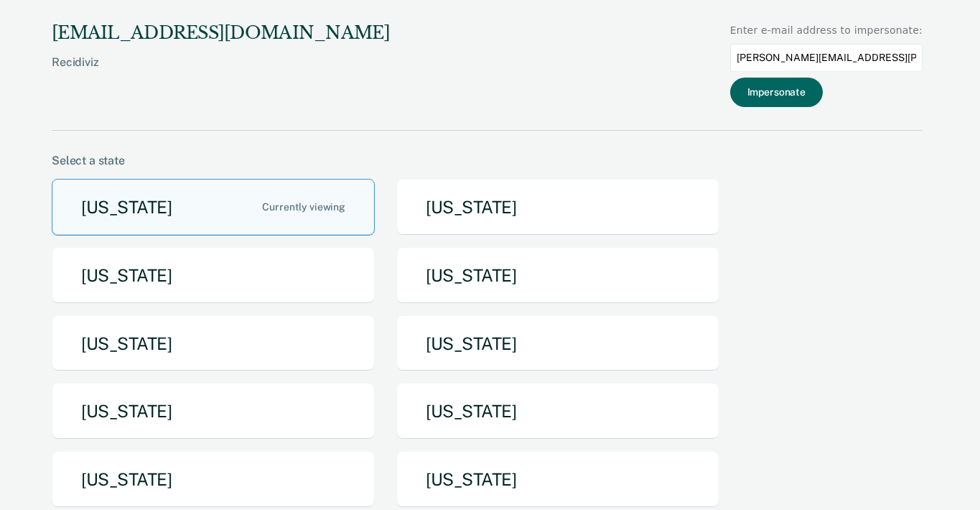 The image size is (980, 510). I want to click on button: Impersonate, so click(776, 92).